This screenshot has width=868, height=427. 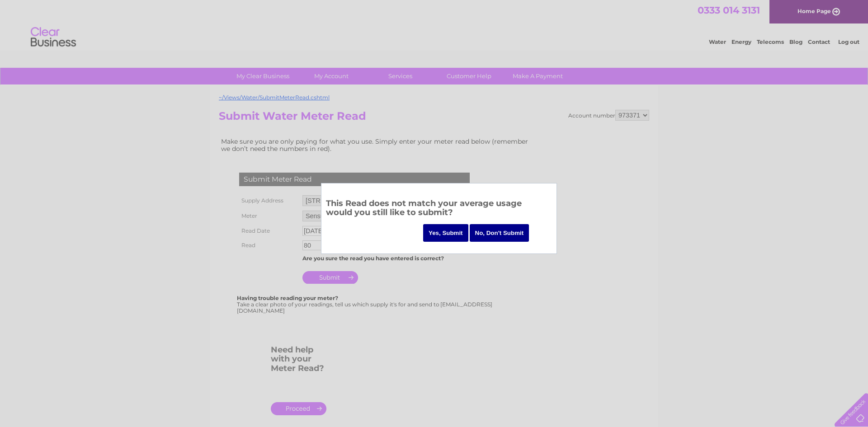 What do you see at coordinates (741, 42) in the screenshot?
I see `a: Energy` at bounding box center [741, 42].